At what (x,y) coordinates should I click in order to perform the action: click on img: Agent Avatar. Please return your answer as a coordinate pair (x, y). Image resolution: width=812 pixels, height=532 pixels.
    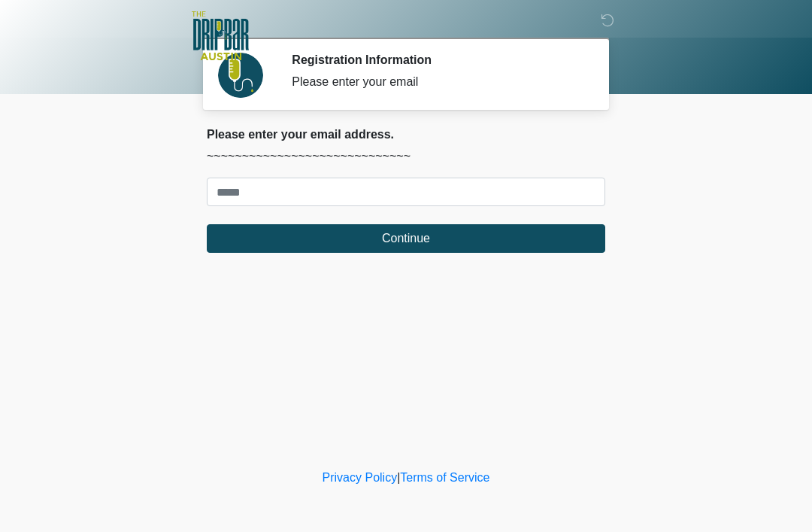
    Looking at the image, I should click on (241, 75).